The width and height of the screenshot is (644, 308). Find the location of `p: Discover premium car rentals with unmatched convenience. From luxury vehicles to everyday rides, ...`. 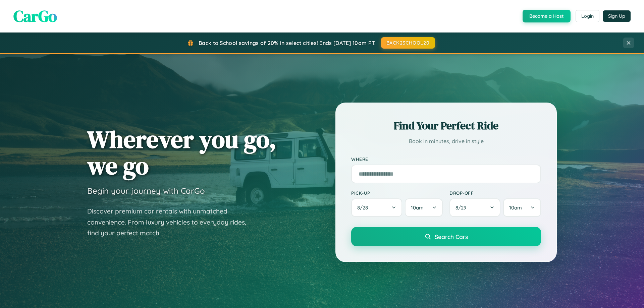

p: Discover premium car rentals with unmatched convenience. From luxury vehicles to everyday rides, ... is located at coordinates (171, 222).